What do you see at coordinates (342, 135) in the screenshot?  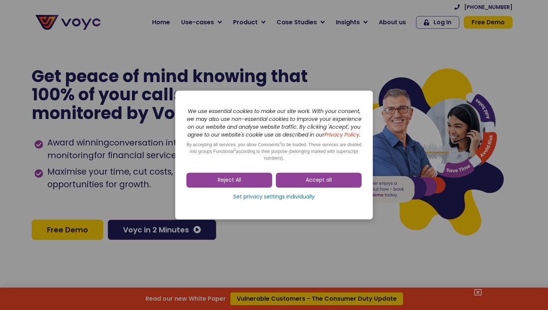 I see `a: Privacy Policy` at bounding box center [342, 135].